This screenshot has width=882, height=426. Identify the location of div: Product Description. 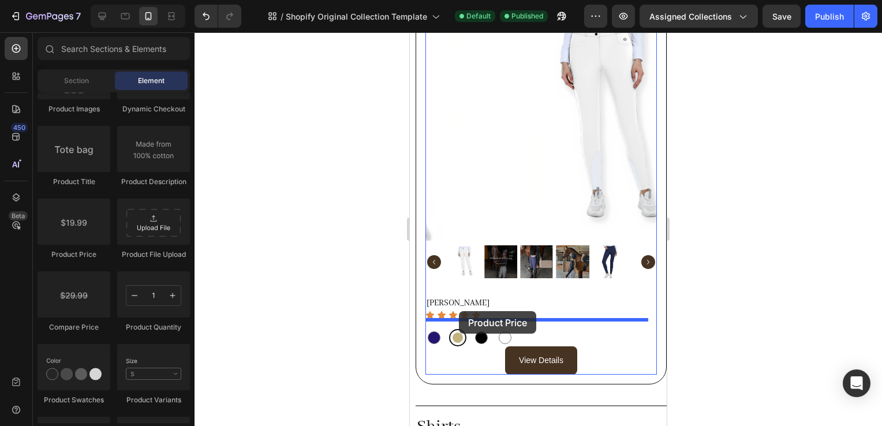
(154, 182).